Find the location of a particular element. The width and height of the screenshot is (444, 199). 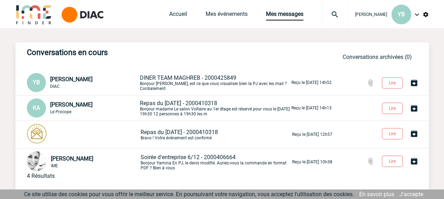

h3: Conversations en cours is located at coordinates (133, 52).